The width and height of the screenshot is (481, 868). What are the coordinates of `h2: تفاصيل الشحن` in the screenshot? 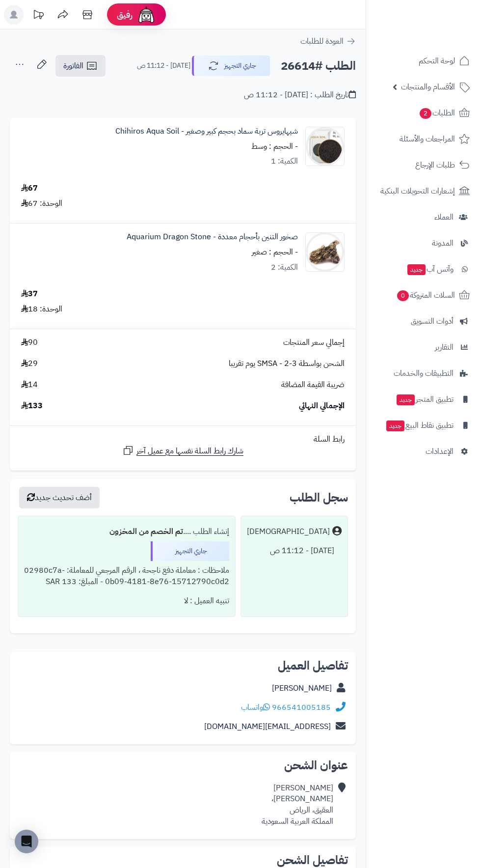 It's located at (182, 860).